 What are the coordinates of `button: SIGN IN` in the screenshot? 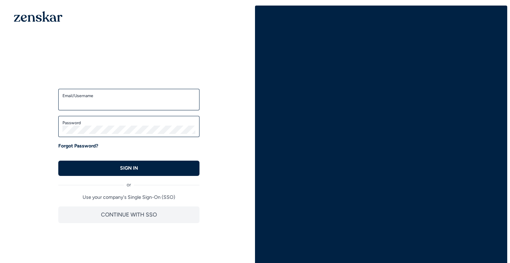 It's located at (129, 168).